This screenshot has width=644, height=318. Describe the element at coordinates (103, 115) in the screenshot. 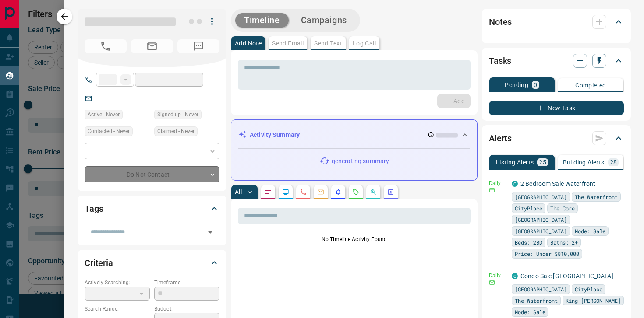

I see `span: Active - Never` at that location.